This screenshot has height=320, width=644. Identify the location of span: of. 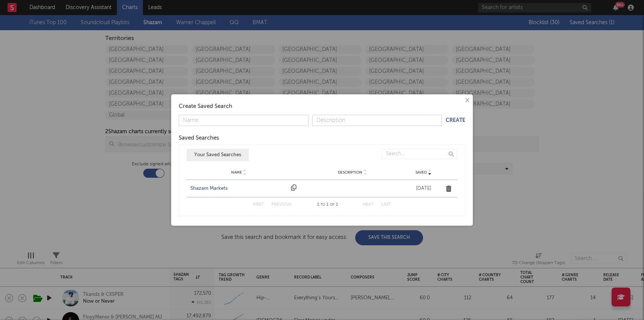
(332, 205).